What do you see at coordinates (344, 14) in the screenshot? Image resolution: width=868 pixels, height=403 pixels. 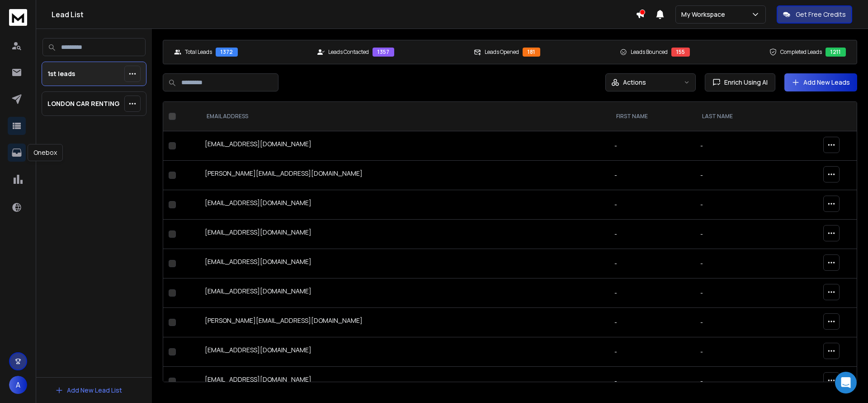 I see `h1: Lead List` at bounding box center [344, 14].